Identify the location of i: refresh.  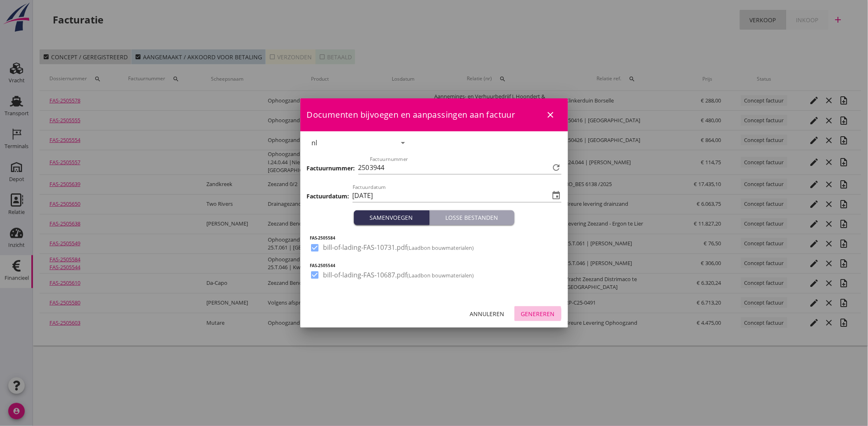
(557, 167).